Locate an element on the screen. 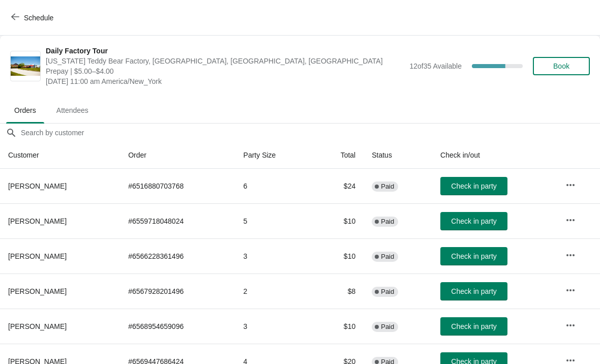  span: Orders is located at coordinates (25, 110).